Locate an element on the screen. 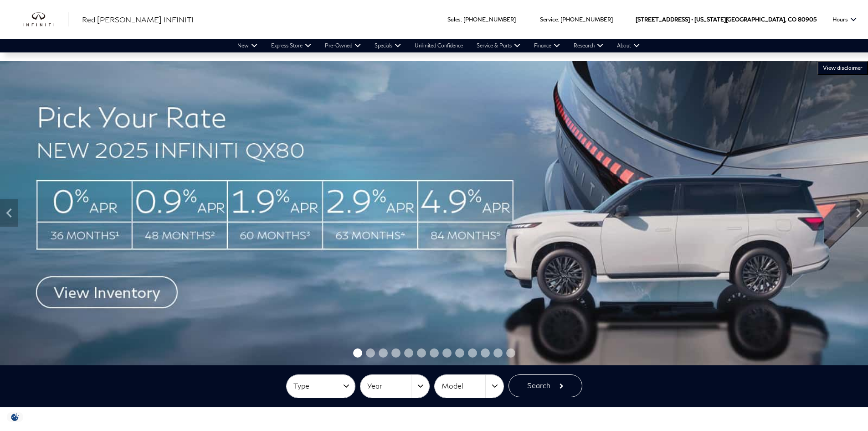 This screenshot has width=868, height=431. a: About is located at coordinates (629, 45).